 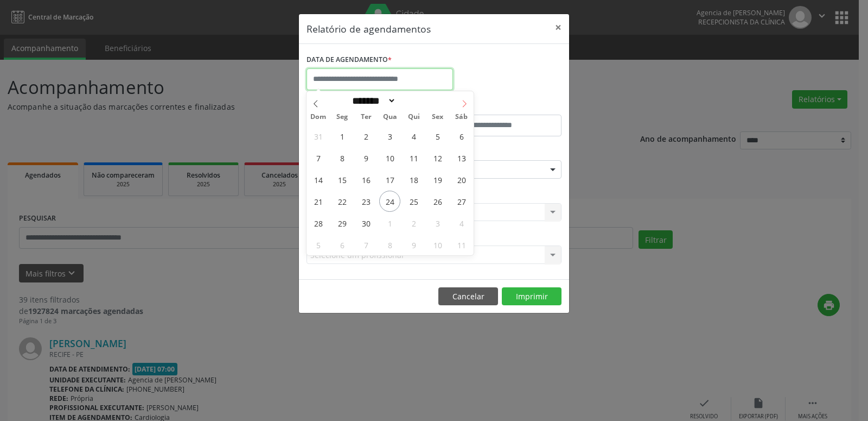 What do you see at coordinates (437, 179) in the screenshot?
I see `span: Setembro 19, 2025` at bounding box center [437, 179].